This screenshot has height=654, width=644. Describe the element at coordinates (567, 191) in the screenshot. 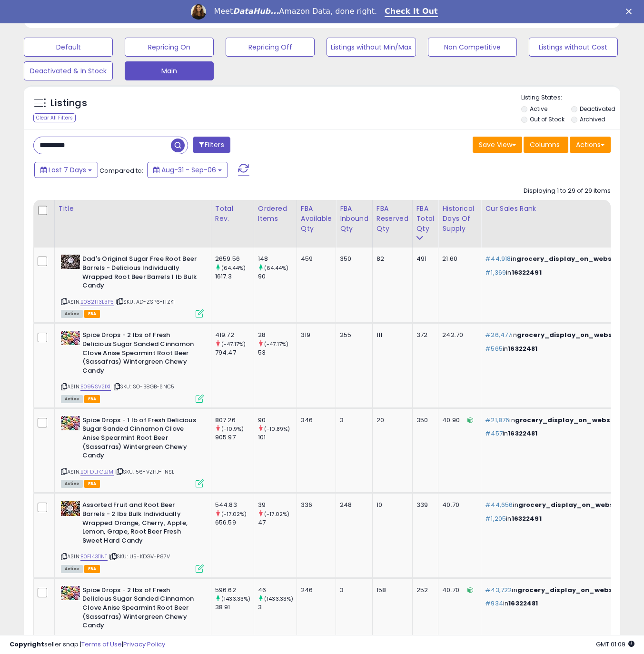

I see `div: Displaying 1 to 29 of 29 items` at that location.